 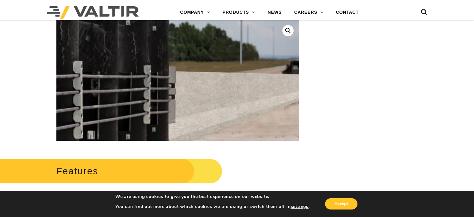 What do you see at coordinates (93, 12) in the screenshot?
I see `img: Valtir` at bounding box center [93, 12].